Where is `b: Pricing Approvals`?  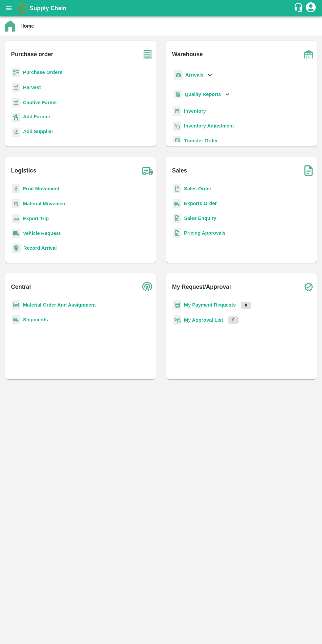 b: Pricing Approvals is located at coordinates (205, 233).